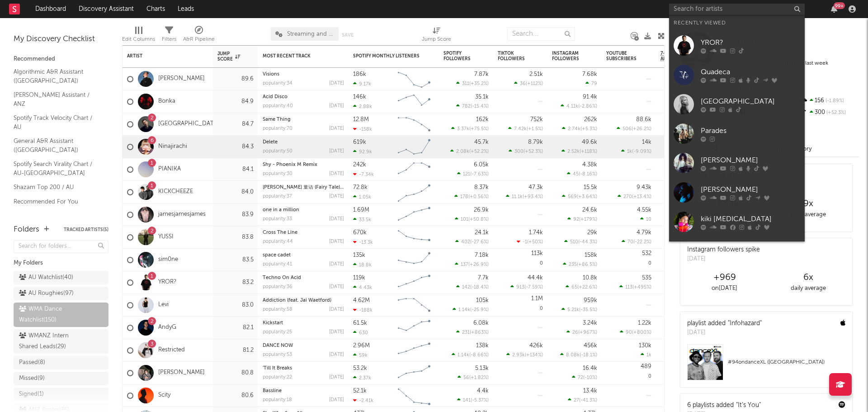 Image resolution: width=868 pixels, height=412 pixels. I want to click on a: WMA Dance Watchlist(150), so click(61, 314).